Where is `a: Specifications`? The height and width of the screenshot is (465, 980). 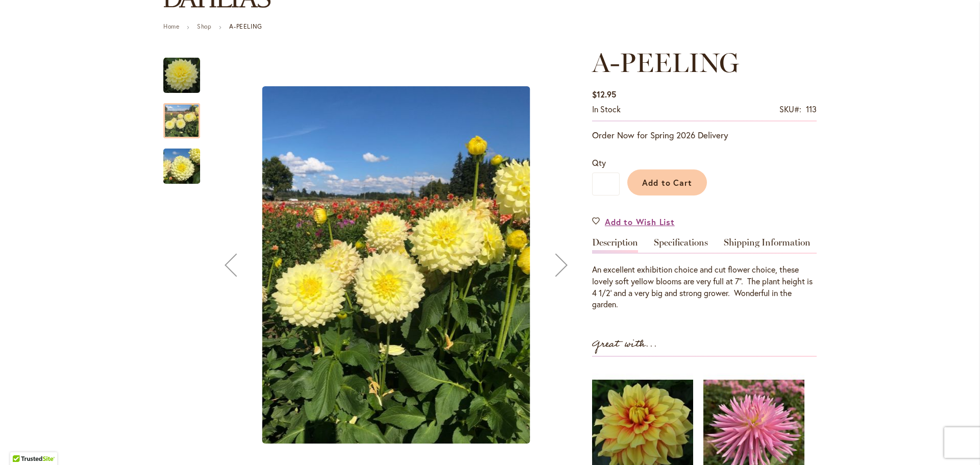 a: Specifications is located at coordinates (681, 245).